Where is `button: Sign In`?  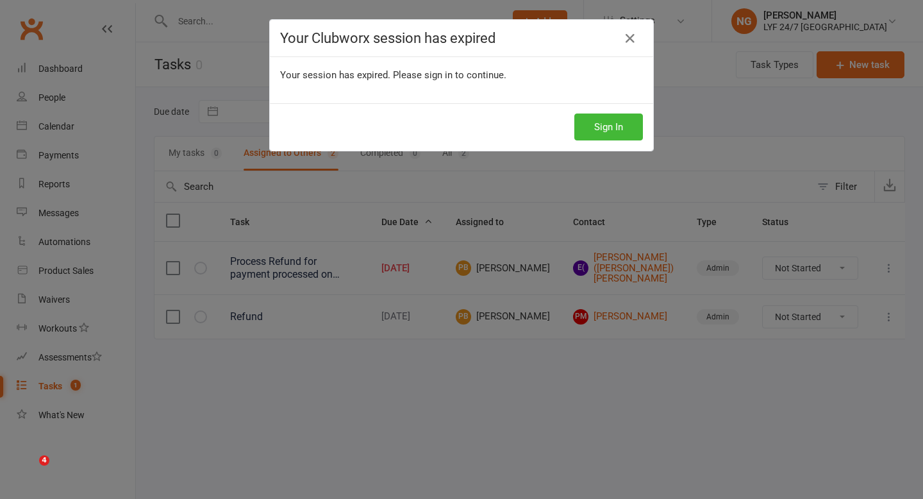
button: Sign In is located at coordinates (608, 127).